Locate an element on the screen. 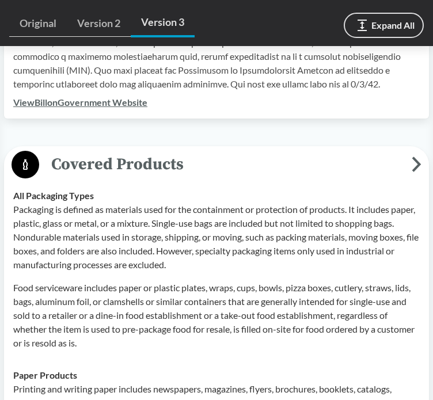 The width and height of the screenshot is (433, 400). a: Original is located at coordinates (38, 24).